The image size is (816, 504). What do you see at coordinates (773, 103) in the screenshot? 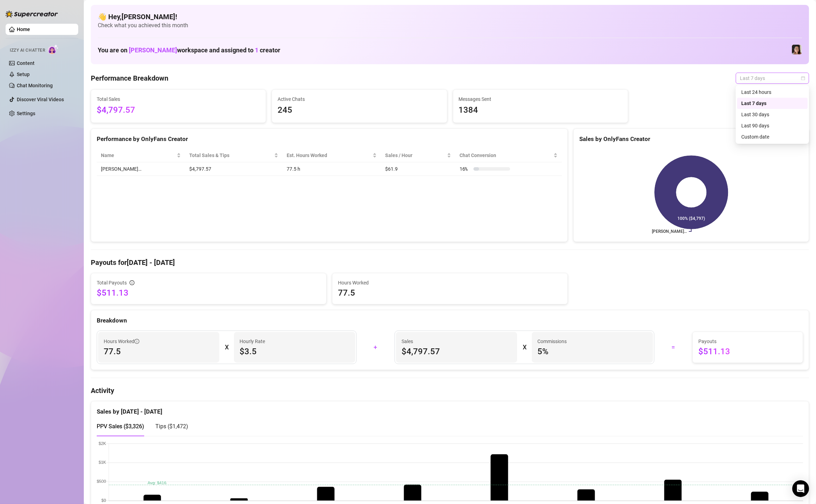
I see `div: Last 7 days` at bounding box center [773, 103].